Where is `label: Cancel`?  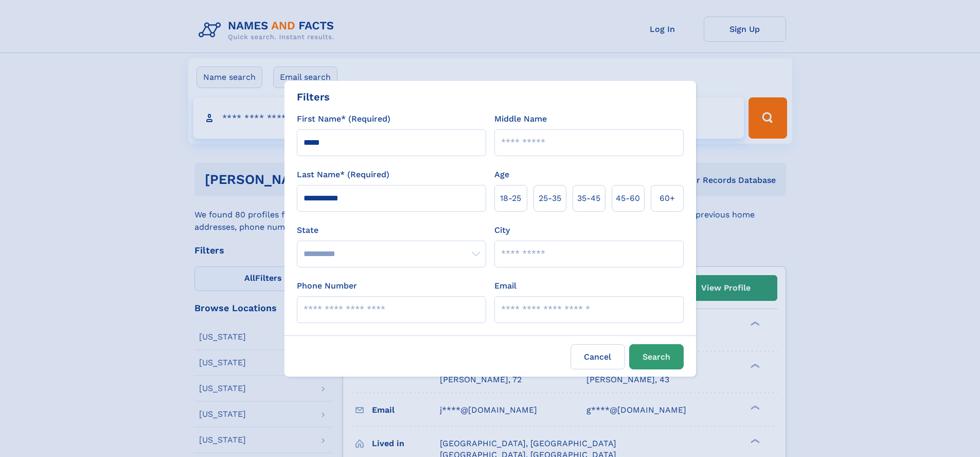 label: Cancel is located at coordinates (598, 356).